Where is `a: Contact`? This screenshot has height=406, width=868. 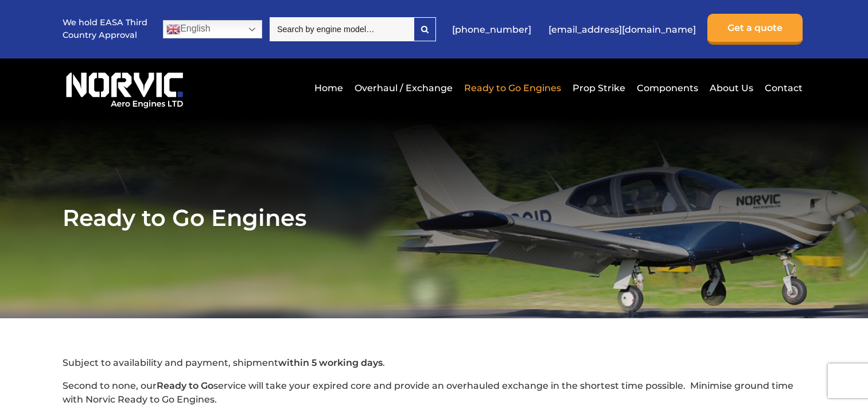 a: Contact is located at coordinates (782, 88).